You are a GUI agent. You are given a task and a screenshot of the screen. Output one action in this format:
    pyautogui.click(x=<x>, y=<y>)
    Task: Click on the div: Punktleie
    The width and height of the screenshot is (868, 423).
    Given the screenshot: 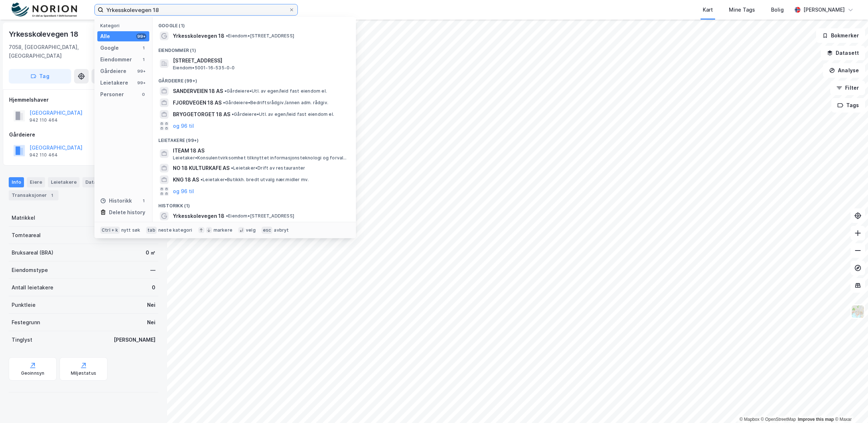 What is the action you would take?
    pyautogui.click(x=24, y=305)
    